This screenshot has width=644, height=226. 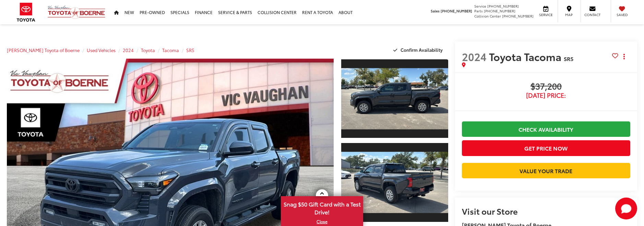 I want to click on a: Check Availability, so click(x=546, y=129).